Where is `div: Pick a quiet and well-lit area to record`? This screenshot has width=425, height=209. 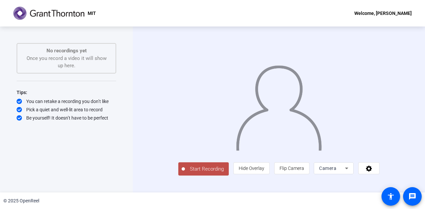
div: Pick a quiet and well-lit area to record is located at coordinates (66, 110).